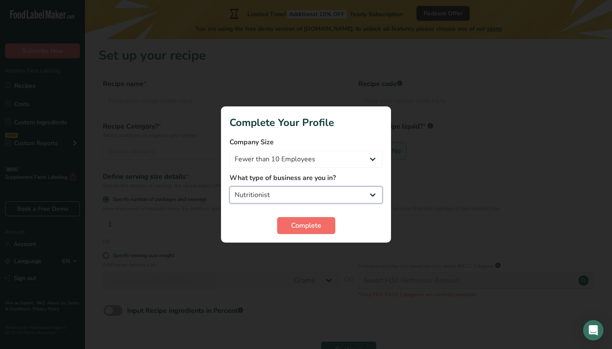 This screenshot has width=612, height=349. I want to click on label: Company Size, so click(306, 142).